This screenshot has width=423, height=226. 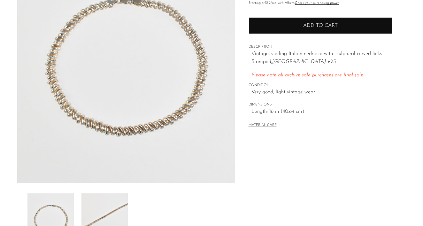 What do you see at coordinates (268, 3) in the screenshot?
I see `span: $52` at bounding box center [268, 3].